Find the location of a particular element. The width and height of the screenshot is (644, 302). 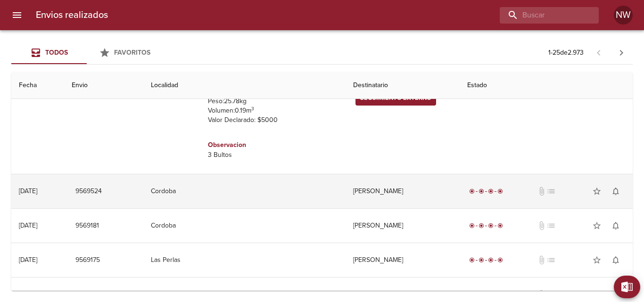

p: 1 - 25 de 2.973 is located at coordinates (566, 53).